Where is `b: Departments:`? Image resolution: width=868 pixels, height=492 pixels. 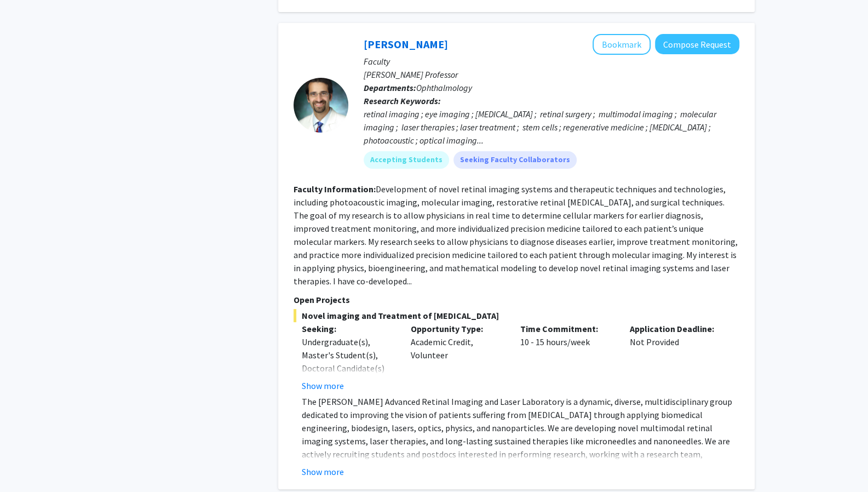 b: Departments: is located at coordinates (390, 88).